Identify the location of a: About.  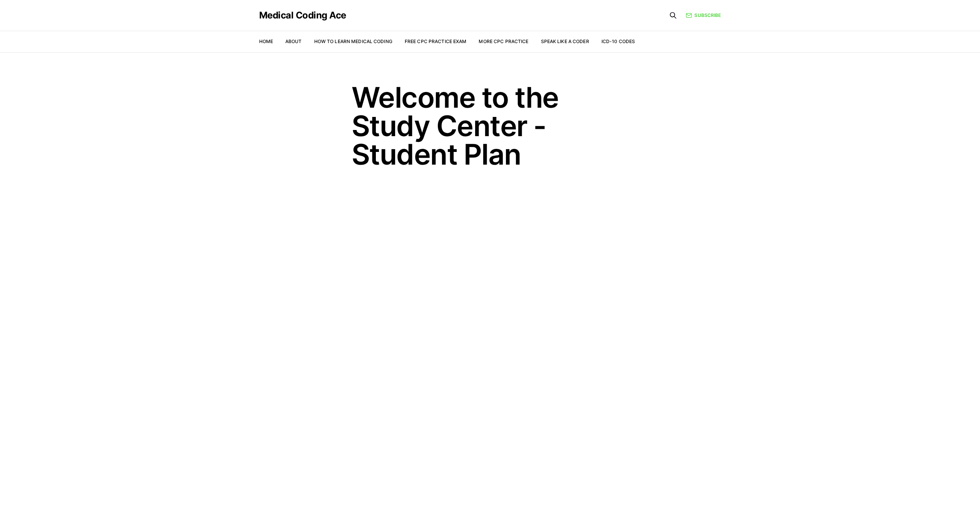
(293, 41).